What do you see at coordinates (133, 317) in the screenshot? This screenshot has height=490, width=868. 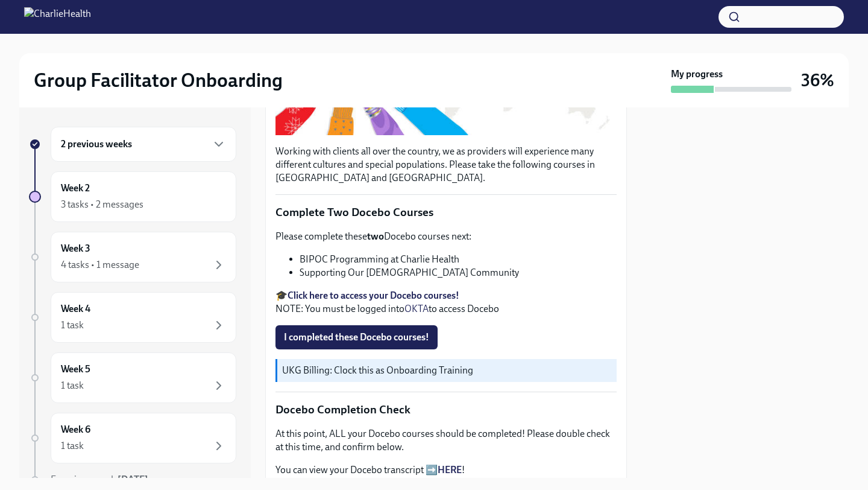 I see `a: Week 41 task` at bounding box center [133, 317].